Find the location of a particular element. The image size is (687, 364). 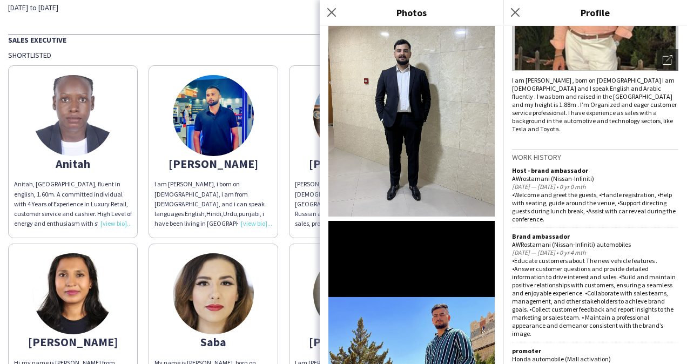

div: AWRostamani (Nissan-Infiniti) automobiles is located at coordinates (595, 244).